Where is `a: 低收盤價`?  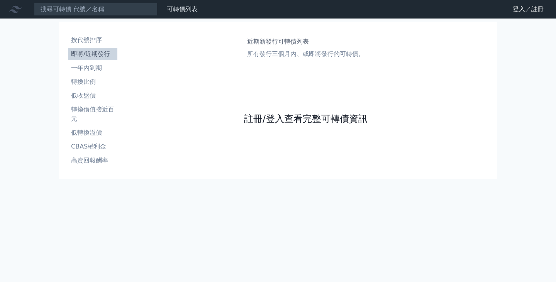
a: 低收盤價 is located at coordinates (93, 96).